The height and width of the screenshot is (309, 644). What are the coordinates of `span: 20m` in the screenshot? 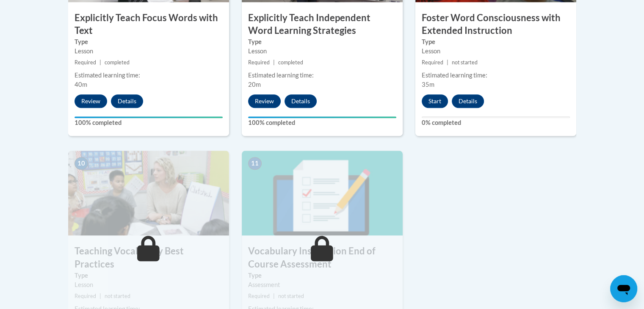 It's located at (254, 84).